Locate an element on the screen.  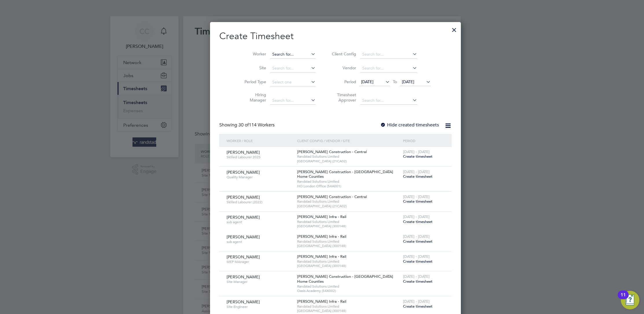
span: Skilled Labourer (2022) is located at coordinates (260, 202).